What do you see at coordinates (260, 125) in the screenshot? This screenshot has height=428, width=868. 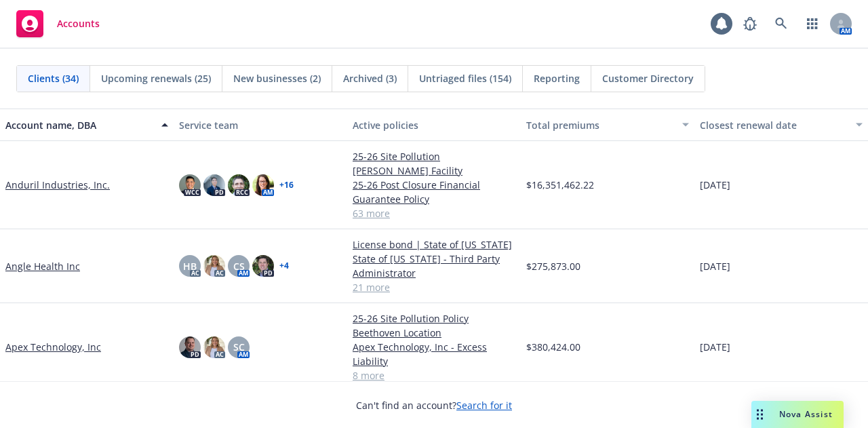 I see `button: Service team` at bounding box center [260, 125].